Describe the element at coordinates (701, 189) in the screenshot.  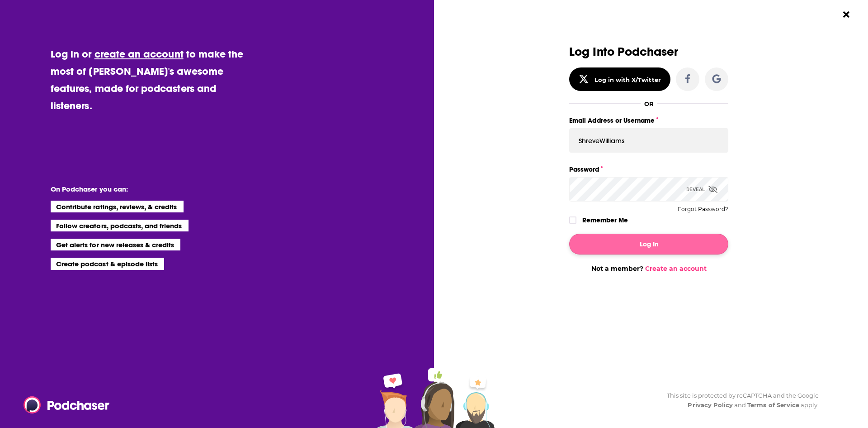
I see `div: Reveal` at that location.